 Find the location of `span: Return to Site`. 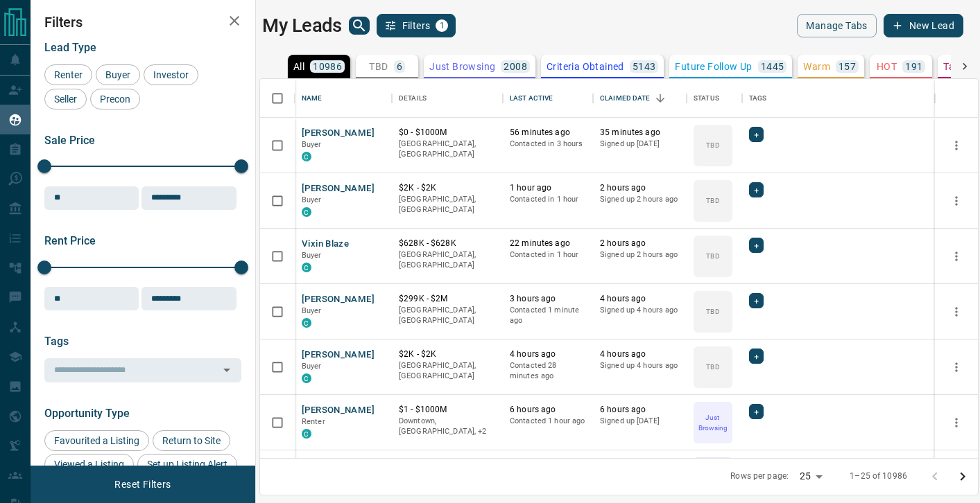

span: Return to Site is located at coordinates (192, 441).